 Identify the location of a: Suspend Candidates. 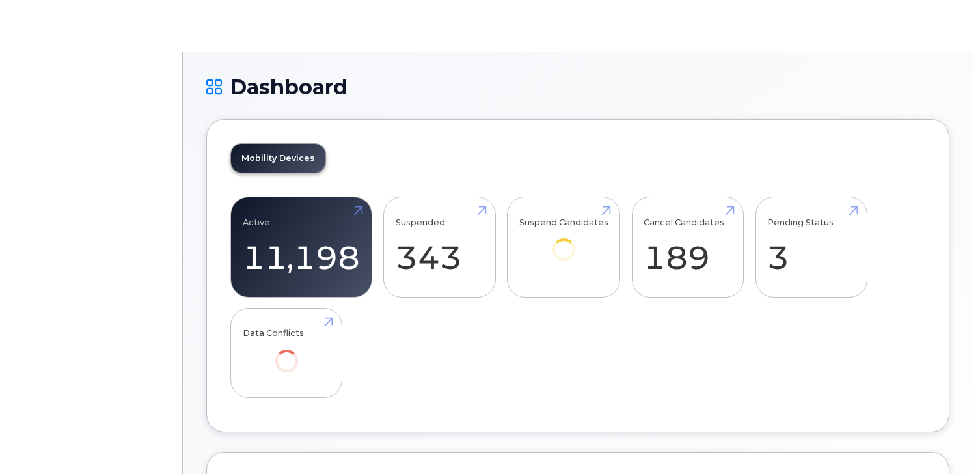
(564, 241).